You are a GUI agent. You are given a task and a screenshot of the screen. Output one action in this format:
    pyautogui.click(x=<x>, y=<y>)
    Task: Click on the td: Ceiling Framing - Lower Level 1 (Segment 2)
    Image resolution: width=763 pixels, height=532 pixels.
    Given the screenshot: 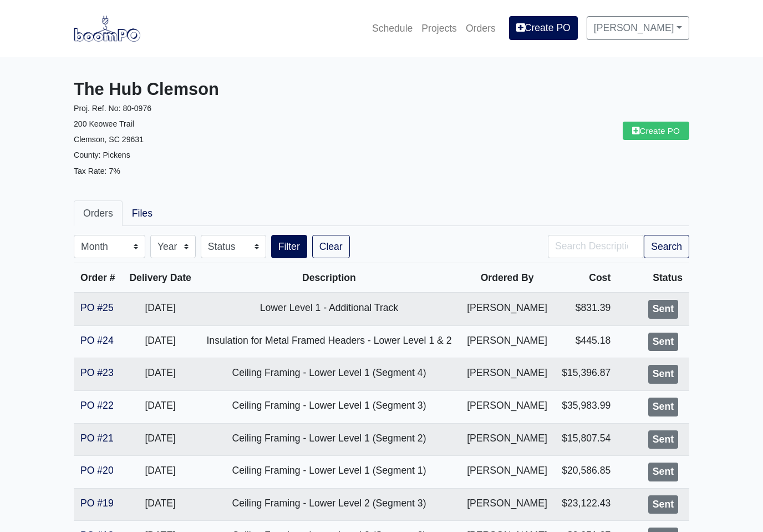 What is the action you would take?
    pyautogui.click(x=330, y=439)
    